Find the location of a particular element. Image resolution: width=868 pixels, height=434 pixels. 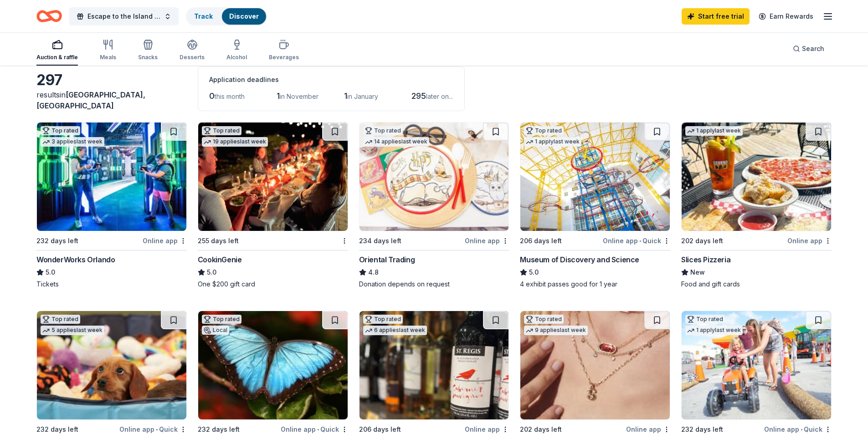

span: Escape to the Island 2026 is located at coordinates (124, 17).